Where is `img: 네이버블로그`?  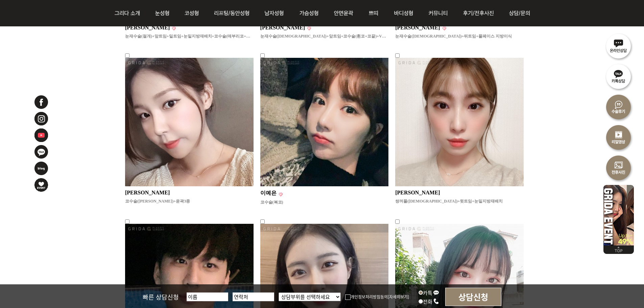
img: 네이버블로그 is located at coordinates (41, 169).